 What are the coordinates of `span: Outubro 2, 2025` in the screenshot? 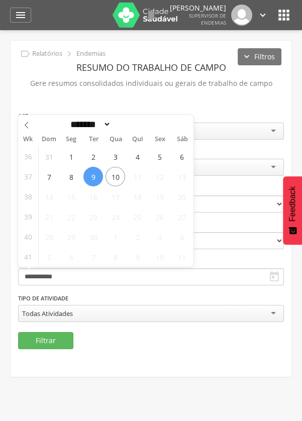 It's located at (137, 237).